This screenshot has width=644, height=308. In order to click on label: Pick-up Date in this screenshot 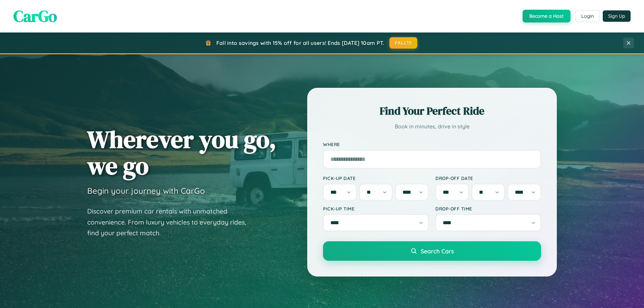, I will do `click(375, 178)`.